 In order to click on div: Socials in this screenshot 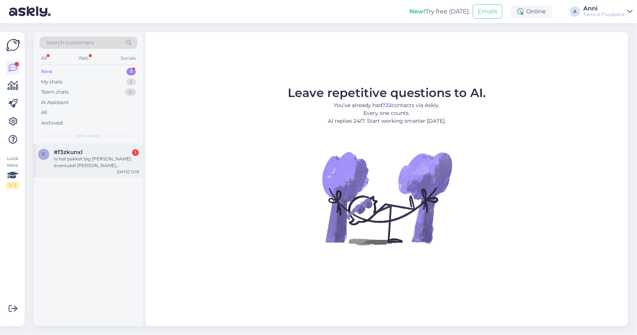, I will do `click(128, 58)`.